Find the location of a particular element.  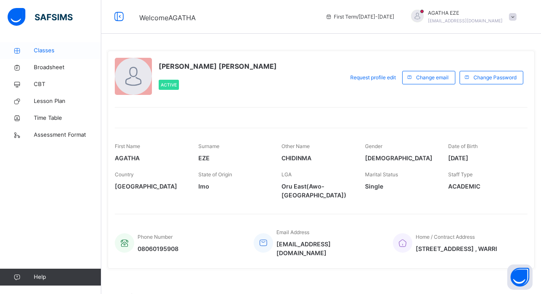

span: Marital Status is located at coordinates (382, 174).